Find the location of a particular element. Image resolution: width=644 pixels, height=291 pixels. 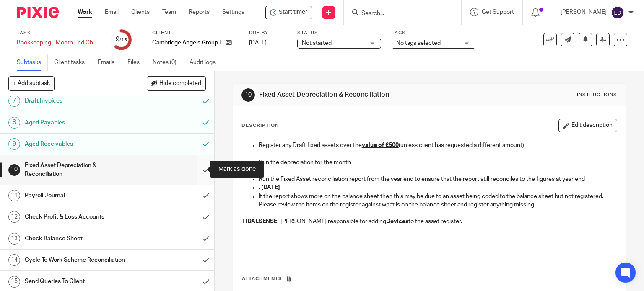

a: Audit logs is located at coordinates (206, 62).